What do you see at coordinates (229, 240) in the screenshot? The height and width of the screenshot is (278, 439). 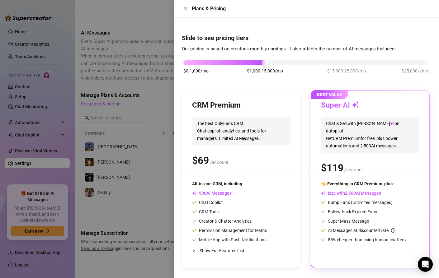 I see `span: Mobile App with Push Notifications` at bounding box center [229, 240].